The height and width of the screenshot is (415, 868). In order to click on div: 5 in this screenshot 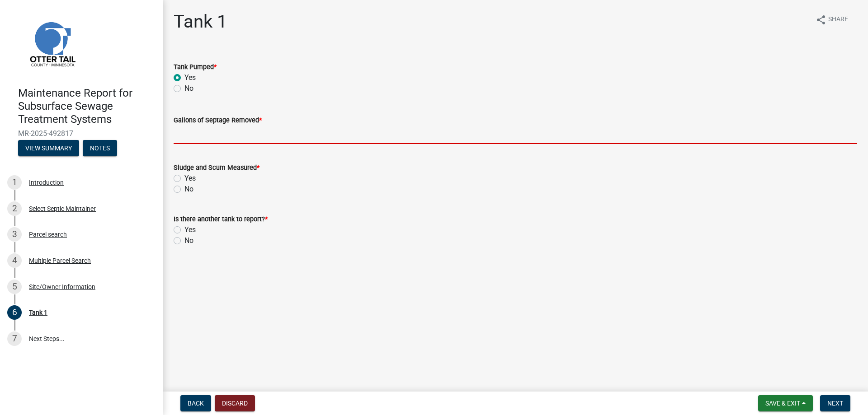, I will do `click(14, 287)`.